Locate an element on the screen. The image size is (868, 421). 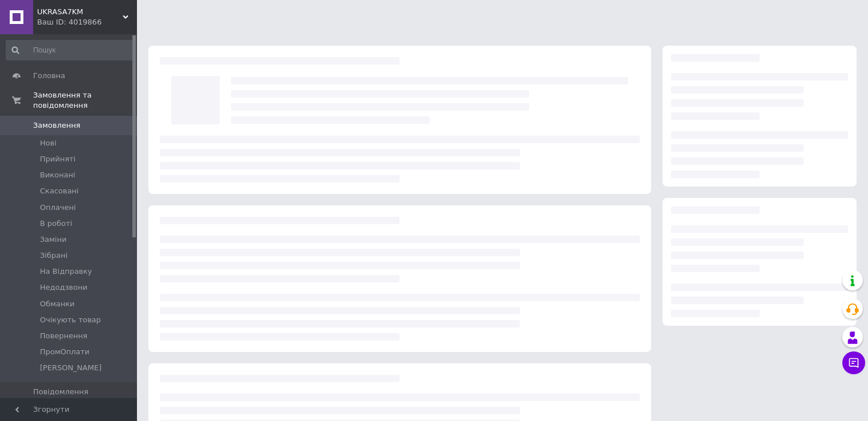
input: Пошук is located at coordinates (71, 50).